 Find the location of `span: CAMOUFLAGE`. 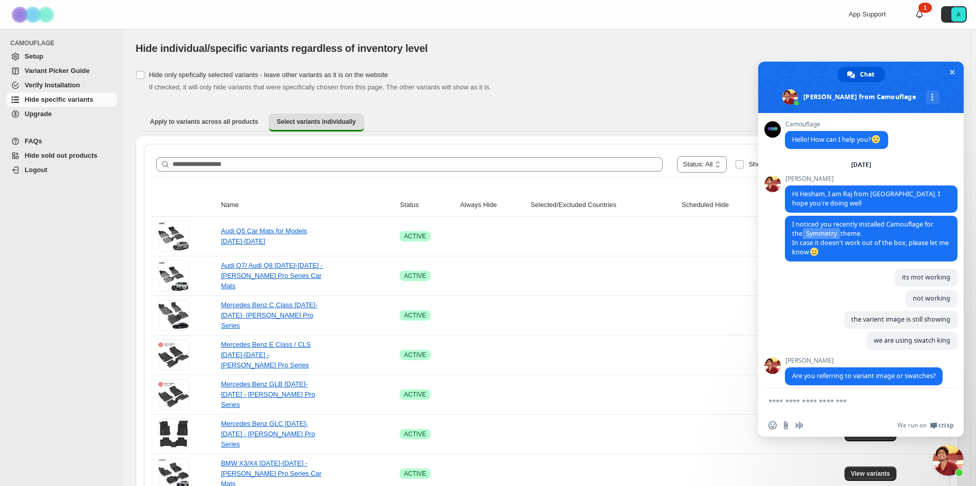

span: CAMOUFLAGE is located at coordinates (64, 43).